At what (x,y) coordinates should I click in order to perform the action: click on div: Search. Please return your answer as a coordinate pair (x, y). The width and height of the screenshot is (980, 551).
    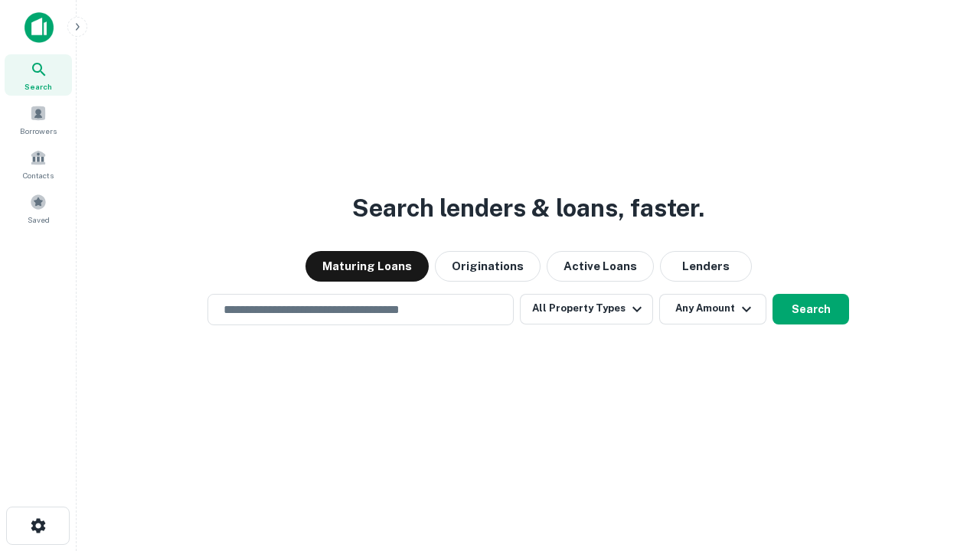
    Looking at the image, I should click on (38, 75).